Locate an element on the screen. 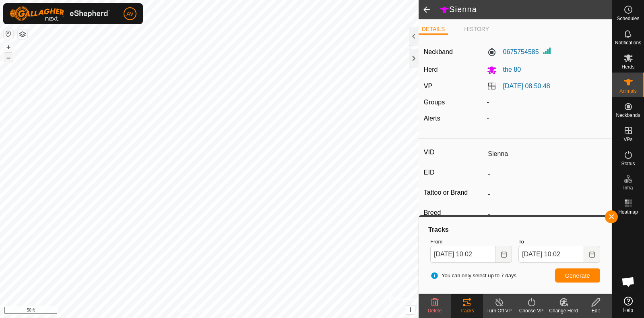 This screenshot has height=318, width=644. span: Delete is located at coordinates (435, 311).